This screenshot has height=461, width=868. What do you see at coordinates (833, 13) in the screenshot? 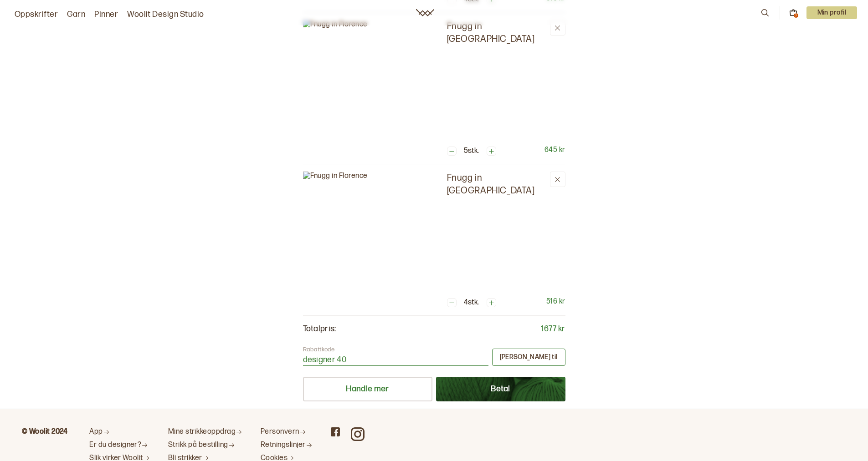
I see `button: User dropdown` at bounding box center [833, 13].